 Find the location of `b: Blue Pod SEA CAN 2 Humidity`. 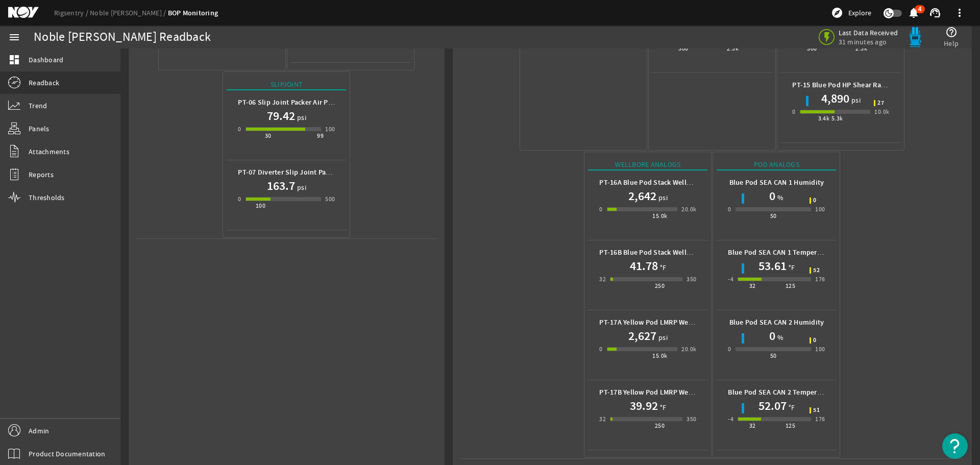

b: Blue Pod SEA CAN 2 Humidity is located at coordinates (777, 322).